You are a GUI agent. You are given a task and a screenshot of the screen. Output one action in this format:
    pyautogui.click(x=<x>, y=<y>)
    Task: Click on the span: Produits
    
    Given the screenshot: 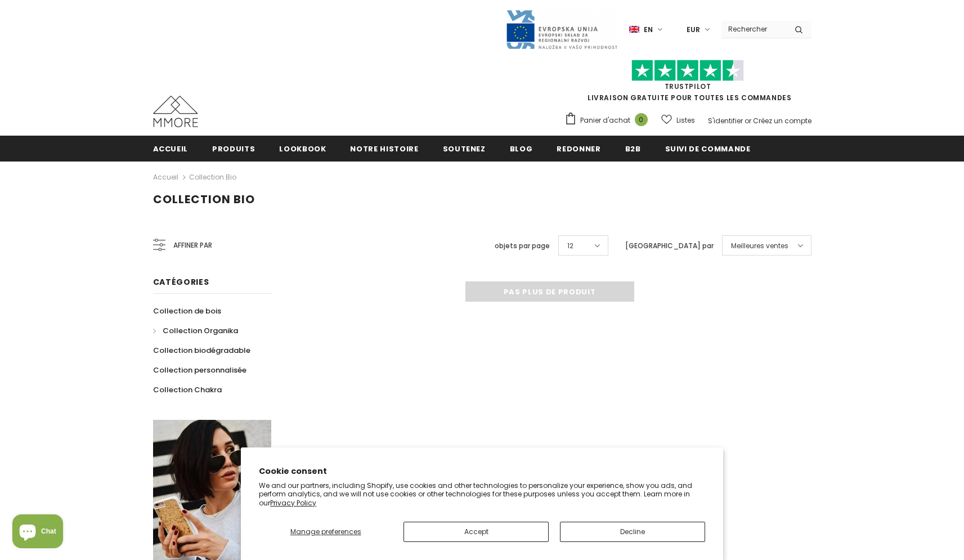 What is the action you would take?
    pyautogui.click(x=234, y=149)
    